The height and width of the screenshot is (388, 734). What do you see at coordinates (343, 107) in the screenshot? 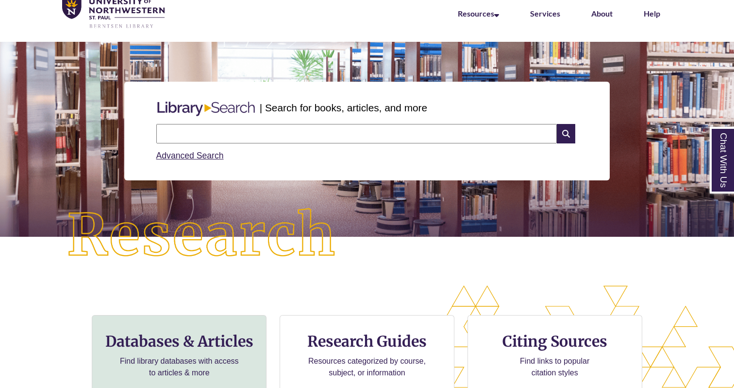
I see `p: | Search for books, articles, and more` at bounding box center [343, 107].